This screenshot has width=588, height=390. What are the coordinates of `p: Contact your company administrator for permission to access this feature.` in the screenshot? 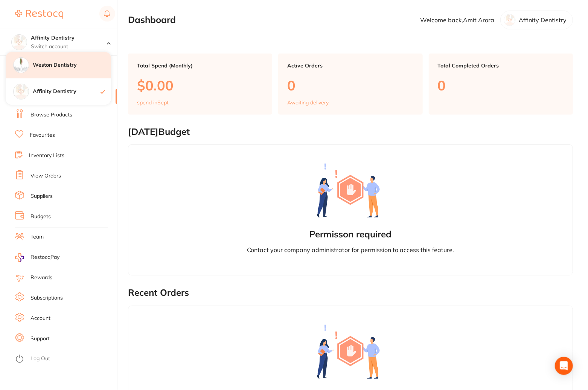 It's located at (350, 250).